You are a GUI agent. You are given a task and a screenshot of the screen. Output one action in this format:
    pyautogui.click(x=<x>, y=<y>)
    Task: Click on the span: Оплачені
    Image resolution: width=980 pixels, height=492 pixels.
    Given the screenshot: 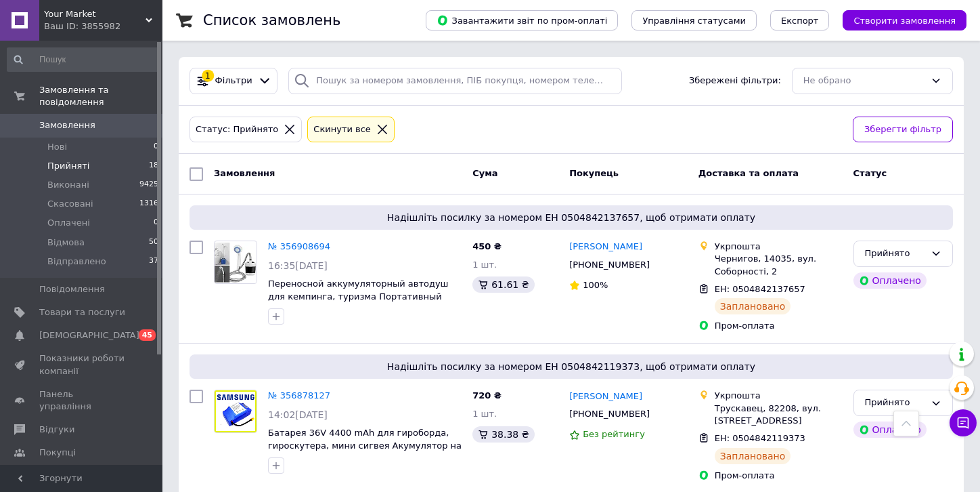 What is the action you would take?
    pyautogui.click(x=69, y=223)
    